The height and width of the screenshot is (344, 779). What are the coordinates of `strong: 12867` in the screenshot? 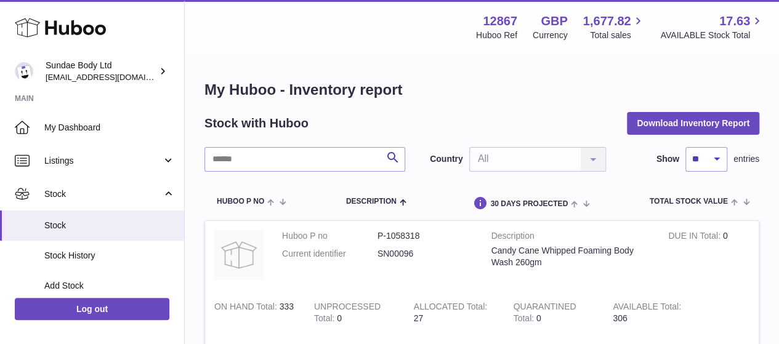 It's located at (500, 21).